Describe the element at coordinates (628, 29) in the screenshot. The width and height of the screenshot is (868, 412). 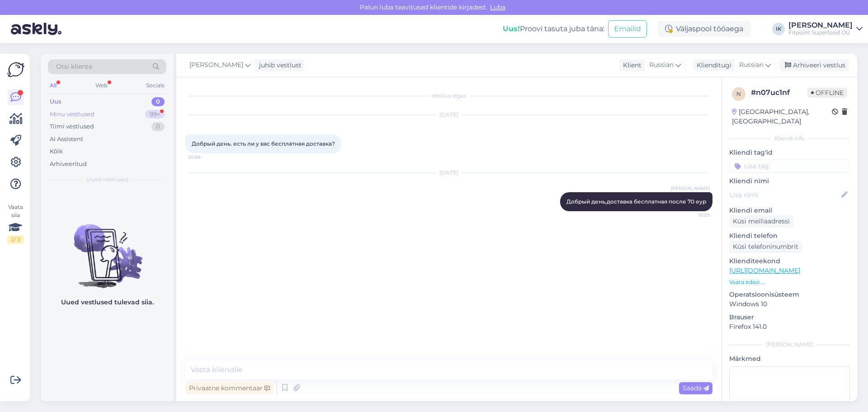
I see `button: Emailid` at that location.